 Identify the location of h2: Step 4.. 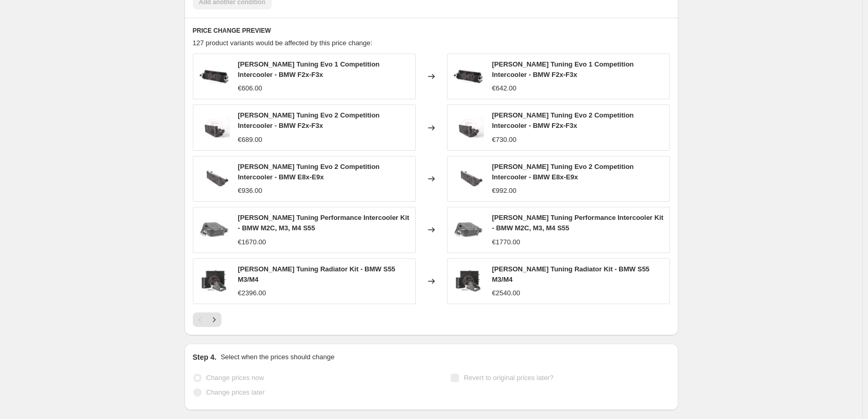
(205, 357).